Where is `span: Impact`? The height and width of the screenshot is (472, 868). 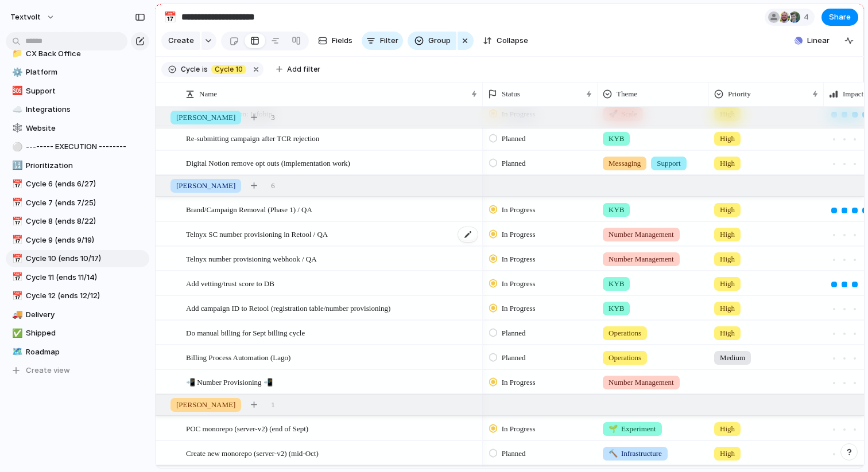
span: Impact is located at coordinates (853, 94).